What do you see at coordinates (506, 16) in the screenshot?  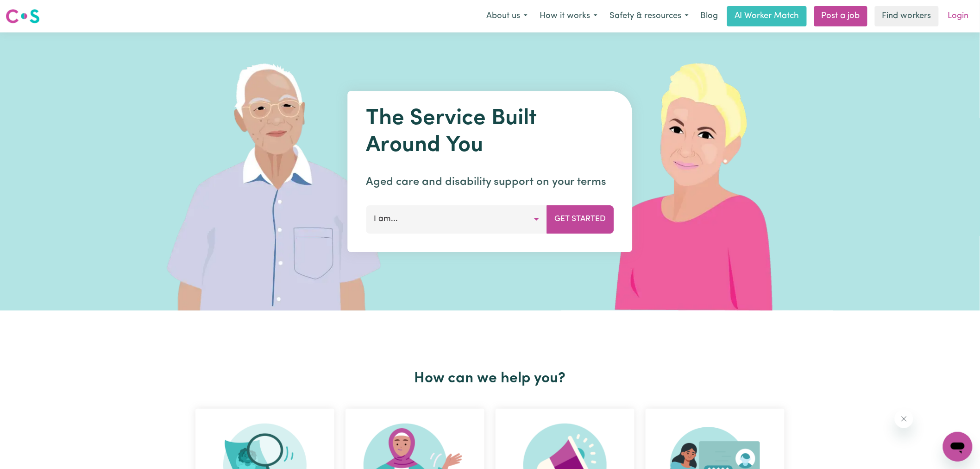 I see `button: About us` at bounding box center [506, 16].